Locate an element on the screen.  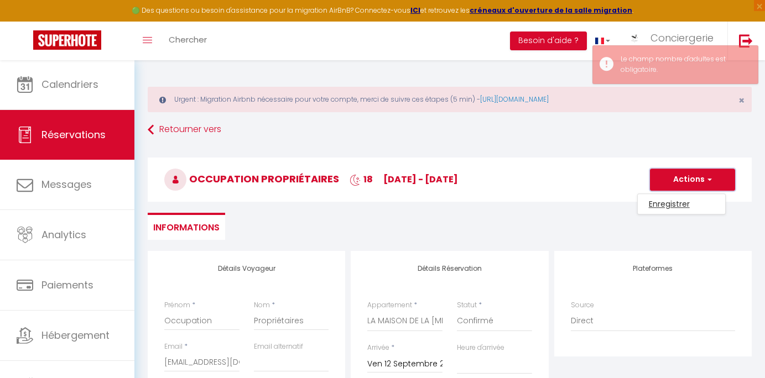
label: Email alternatif is located at coordinates (278, 347).